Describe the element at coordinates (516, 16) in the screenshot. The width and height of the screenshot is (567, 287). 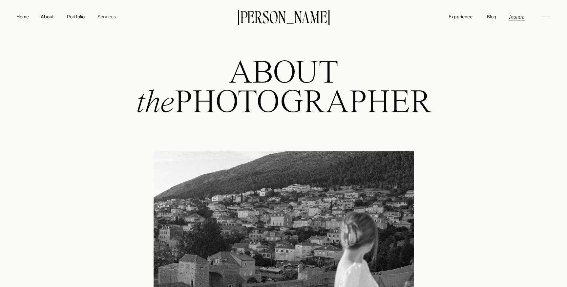
I see `a: Inquire` at that location.